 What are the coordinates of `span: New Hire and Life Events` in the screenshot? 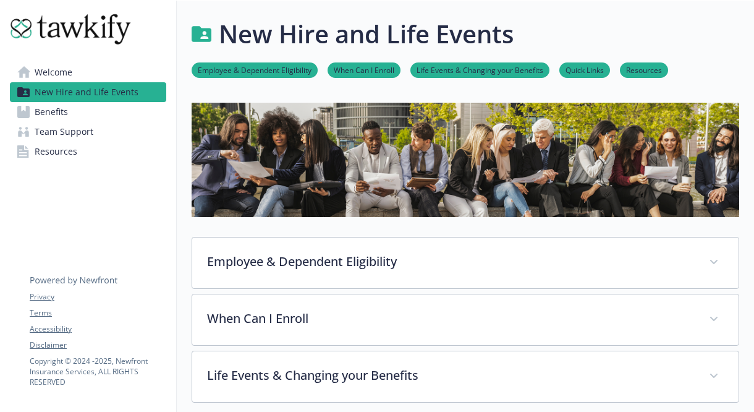 It's located at (87, 92).